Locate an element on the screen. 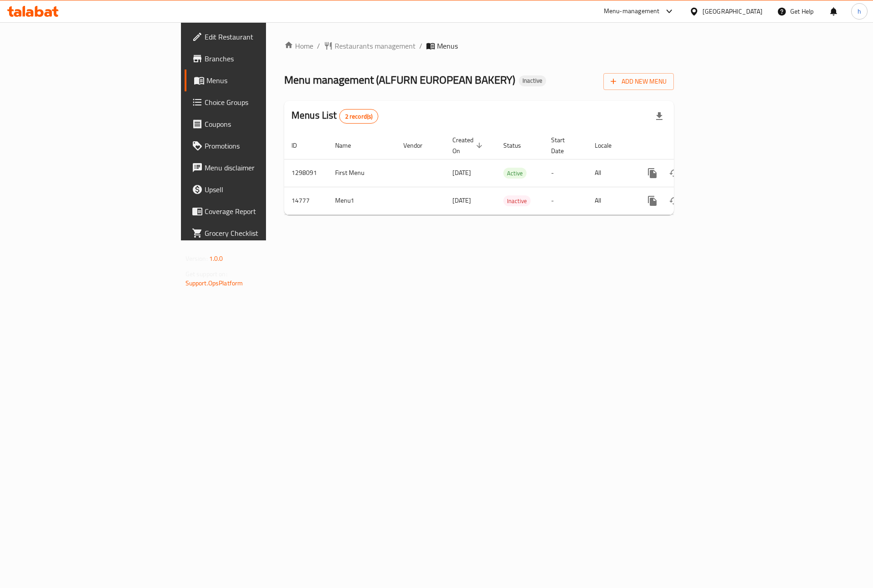  a: Coverage Report is located at coordinates (255, 211).